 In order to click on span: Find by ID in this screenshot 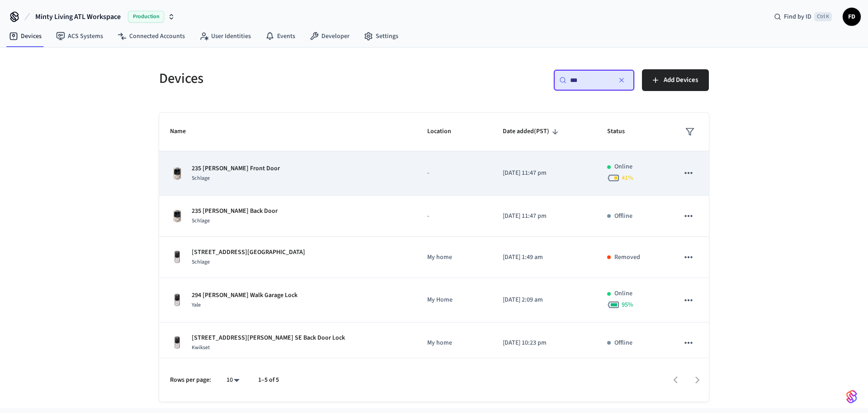, I will do `click(798, 17)`.